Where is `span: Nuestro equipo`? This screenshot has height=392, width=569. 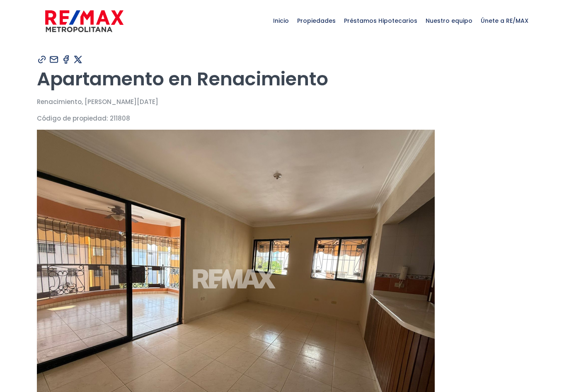
span: Nuestro equipo is located at coordinates (449, 21).